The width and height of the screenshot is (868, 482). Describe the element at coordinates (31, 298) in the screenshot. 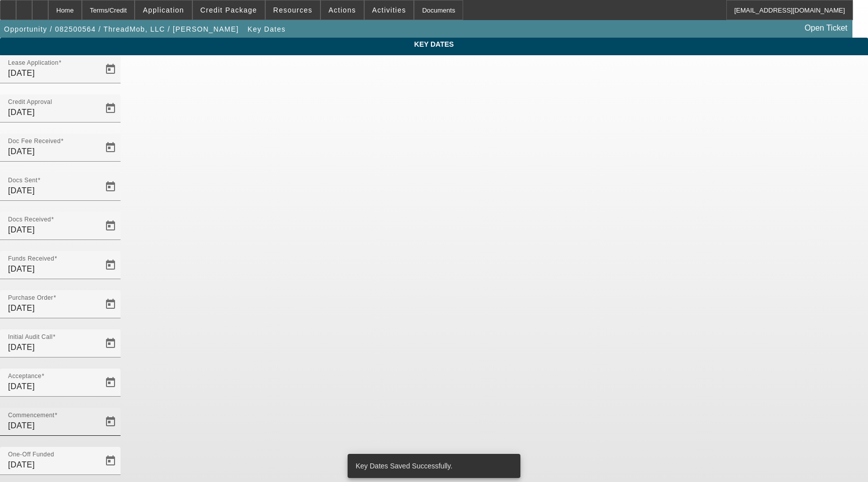

I see `mat-label: Purchase Order` at that location.